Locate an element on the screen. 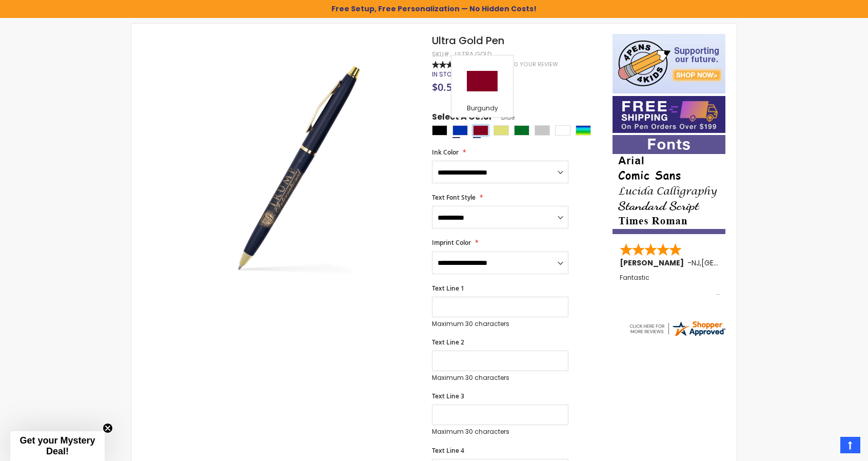 The image size is (868, 461). div: Availability is located at coordinates (446, 75).